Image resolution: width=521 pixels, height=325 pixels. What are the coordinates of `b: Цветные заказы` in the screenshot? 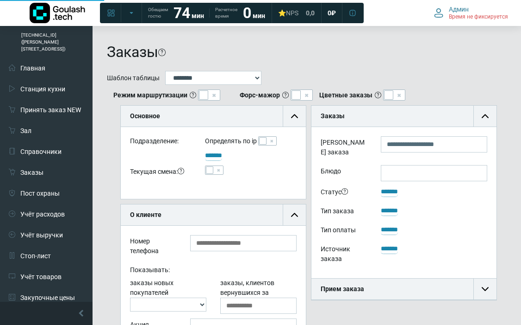 It's located at (346, 95).